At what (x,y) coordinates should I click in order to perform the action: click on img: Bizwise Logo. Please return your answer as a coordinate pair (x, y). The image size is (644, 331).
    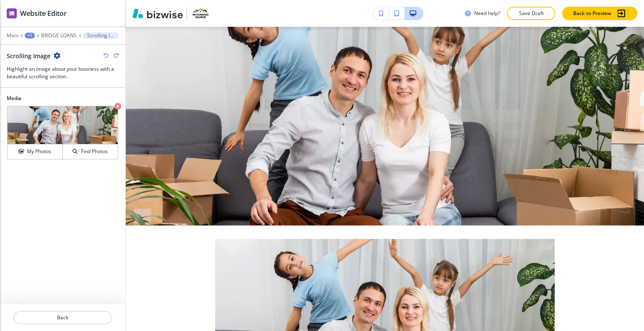
    Looking at the image, I should click on (158, 13).